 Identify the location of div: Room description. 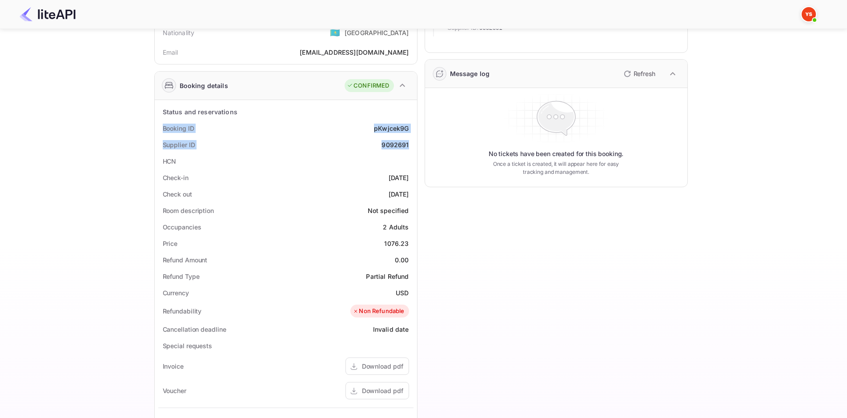
(188, 210).